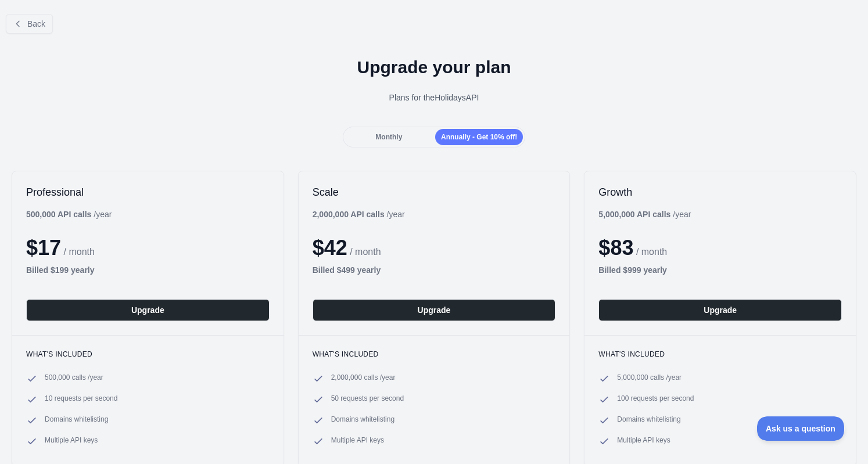  Describe the element at coordinates (720, 192) in the screenshot. I see `h2: Growth` at that location.